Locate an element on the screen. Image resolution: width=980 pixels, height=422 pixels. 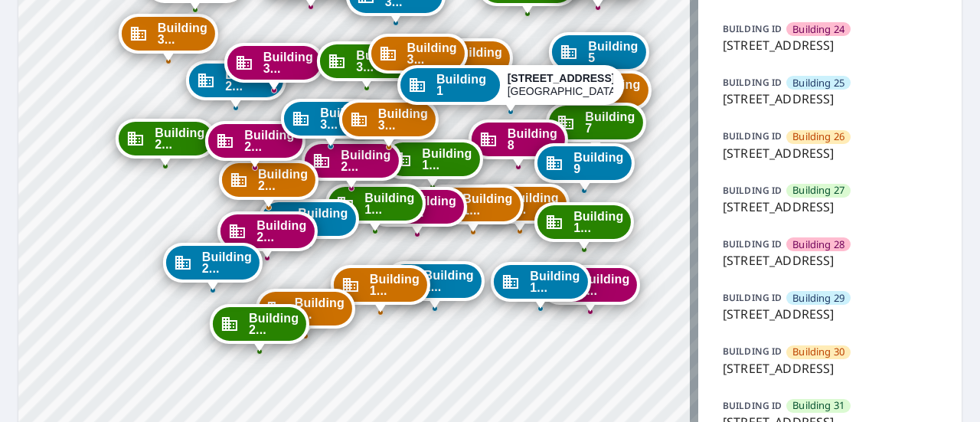
div: Dropped pin, building Building 27, Commercial property, 7627 East 37th Street North Wichita, KS 6... is located at coordinates (165, 142).